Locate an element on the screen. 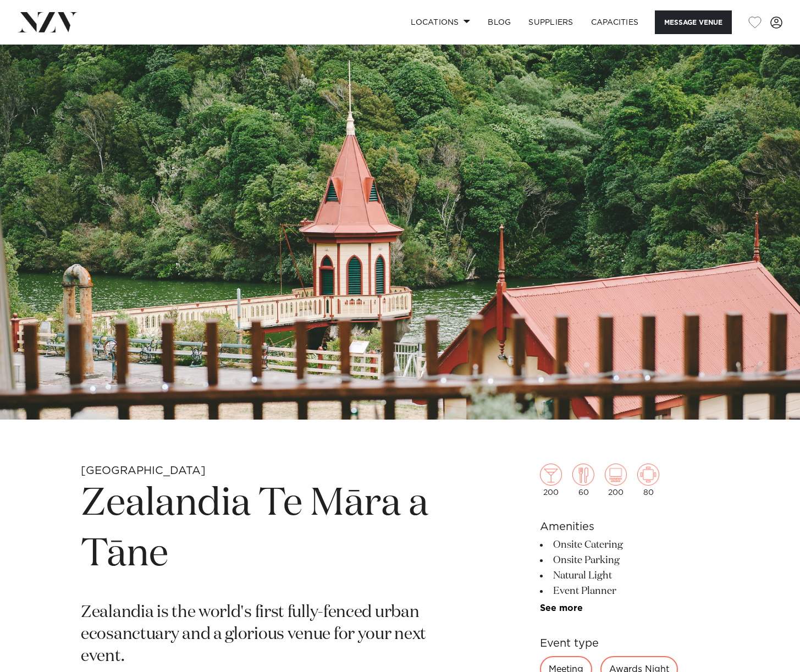  img: meeting.png is located at coordinates (648, 474).